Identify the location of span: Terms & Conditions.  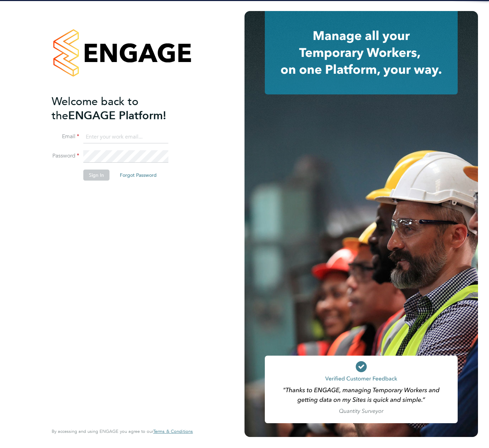
(173, 431).